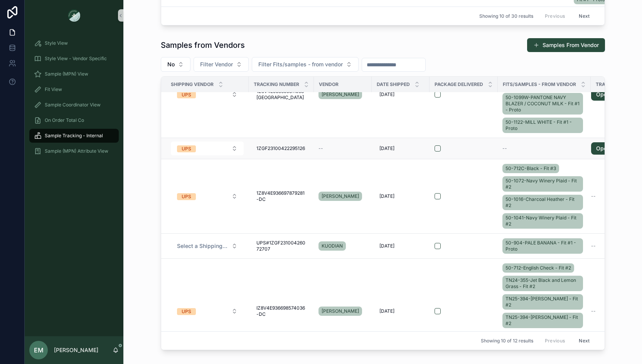 The image size is (642, 364). What do you see at coordinates (74, 58) in the screenshot?
I see `a: Style View - Vendor Specific` at bounding box center [74, 58].